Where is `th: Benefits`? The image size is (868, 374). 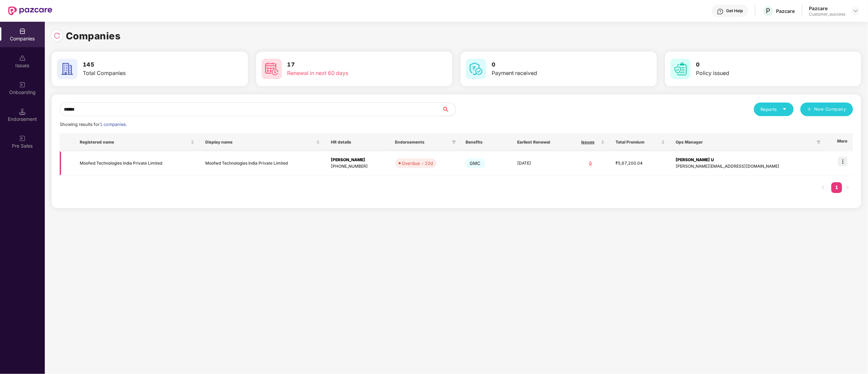 th: Benefits is located at coordinates (486, 142).